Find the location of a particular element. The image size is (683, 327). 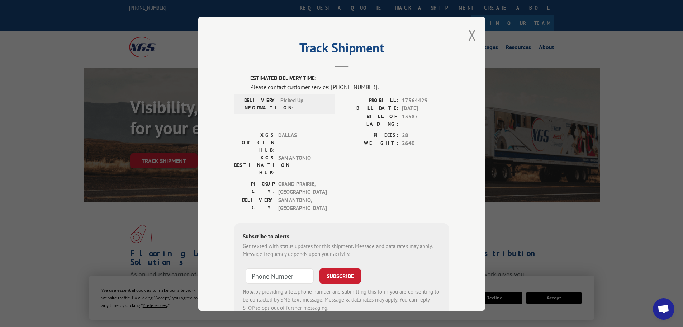

label: BILL OF LADING: is located at coordinates (370, 120).